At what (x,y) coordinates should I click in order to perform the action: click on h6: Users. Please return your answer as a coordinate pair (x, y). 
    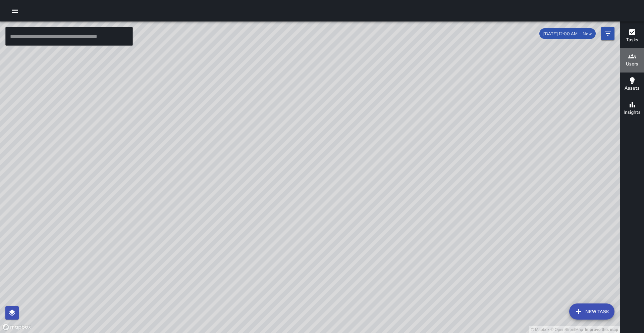
    Looking at the image, I should click on (632, 64).